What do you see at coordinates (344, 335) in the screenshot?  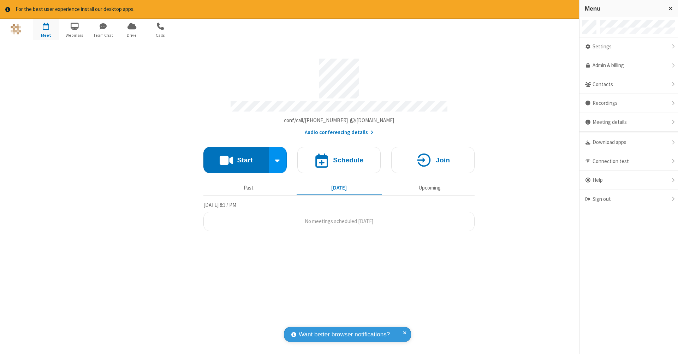 I see `span: Want better browser notifications?` at bounding box center [344, 335].